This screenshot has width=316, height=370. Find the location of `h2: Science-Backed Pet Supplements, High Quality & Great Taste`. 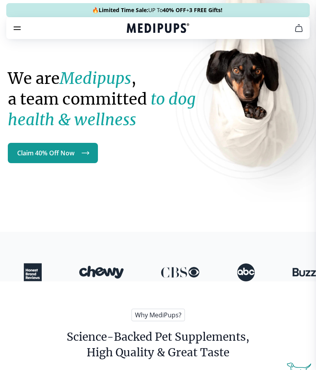

h2: Science-Backed Pet Supplements, High Quality & Great Taste is located at coordinates (158, 345).